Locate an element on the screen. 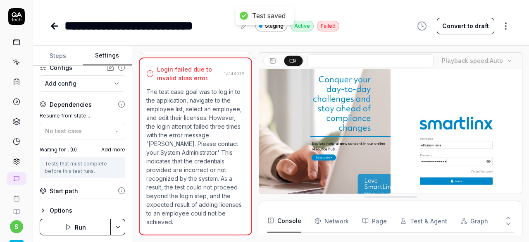  button: Options is located at coordinates (82, 210).